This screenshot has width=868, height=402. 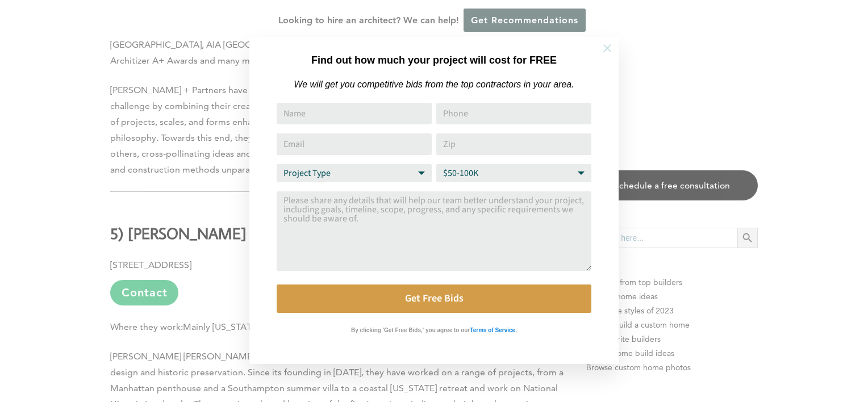 What do you see at coordinates (434, 231) in the screenshot?
I see `textarea: Comment or Message` at bounding box center [434, 231].